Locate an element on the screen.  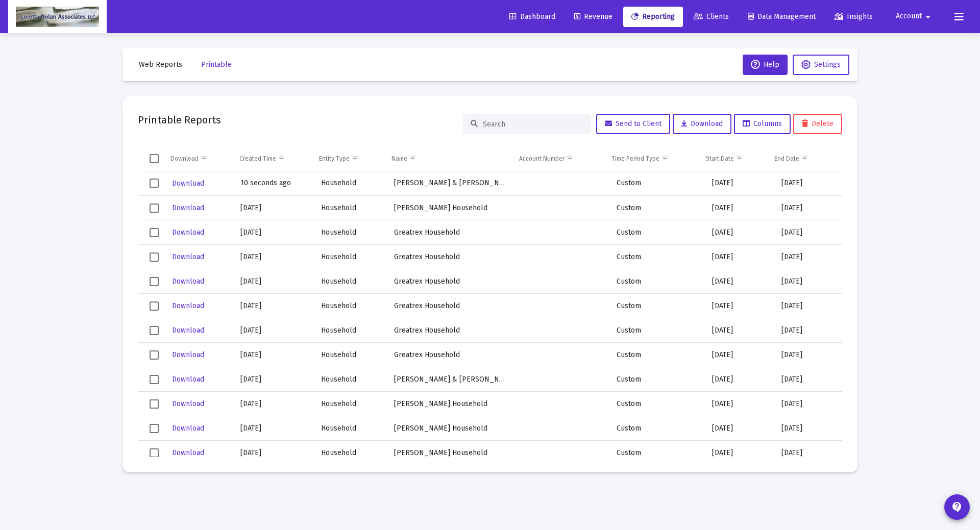
td: Column Created Time is located at coordinates (272, 159).